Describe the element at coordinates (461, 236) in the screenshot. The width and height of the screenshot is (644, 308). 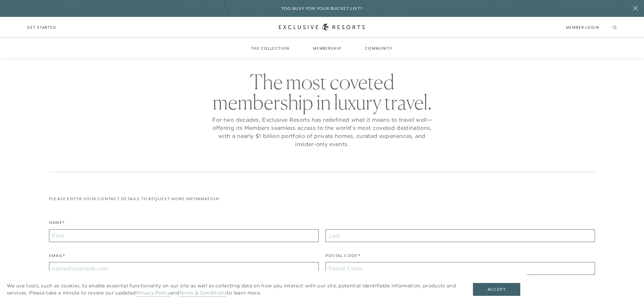
I see `input: Last` at that location.